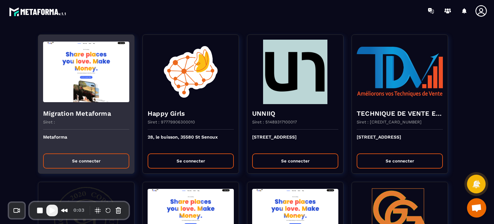 The height and width of the screenshot is (224, 494). Describe the element at coordinates (171, 122) in the screenshot. I see `p: Siret : 97779906300010` at that location.